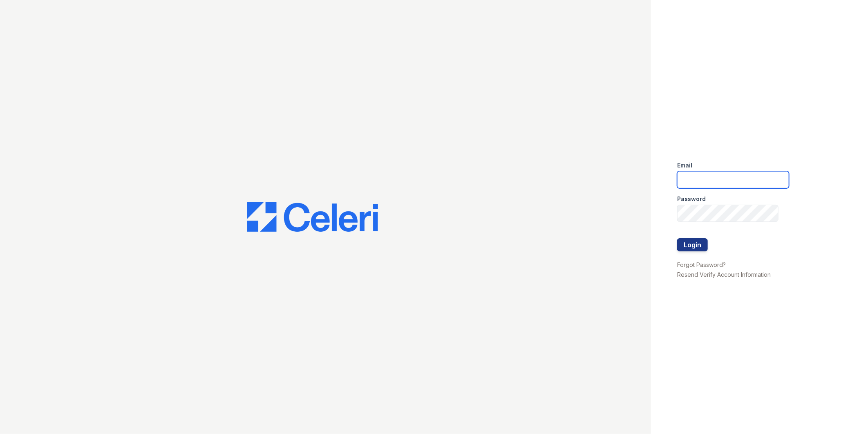  What do you see at coordinates (313, 217) in the screenshot?
I see `img: CE_Logo_Blue-a8612792a0a2168367f1c8372b55b34899dd931a85d93a1a3d3e32e68fde9ad4.png` at bounding box center [313, 217].